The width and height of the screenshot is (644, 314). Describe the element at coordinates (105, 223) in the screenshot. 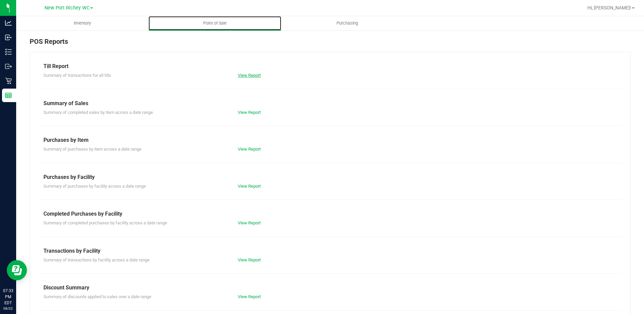

I see `span: Summary of completed purchases by facility across a date range` at that location.